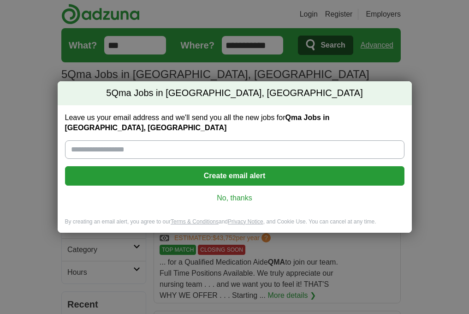 The image size is (469, 314). I want to click on span: 5, so click(108, 93).